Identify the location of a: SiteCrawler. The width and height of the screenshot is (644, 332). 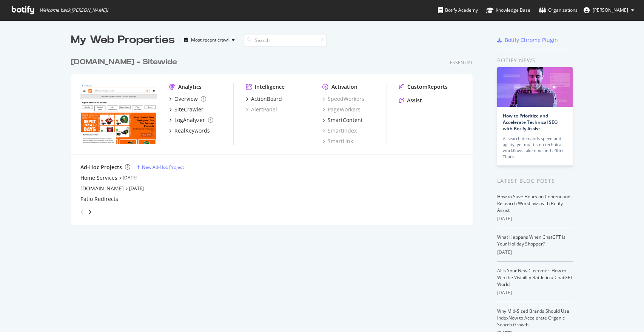
(186, 110).